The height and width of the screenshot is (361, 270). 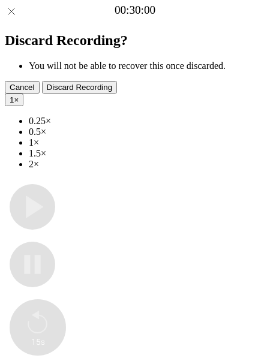 I want to click on li: 1×, so click(x=147, y=143).